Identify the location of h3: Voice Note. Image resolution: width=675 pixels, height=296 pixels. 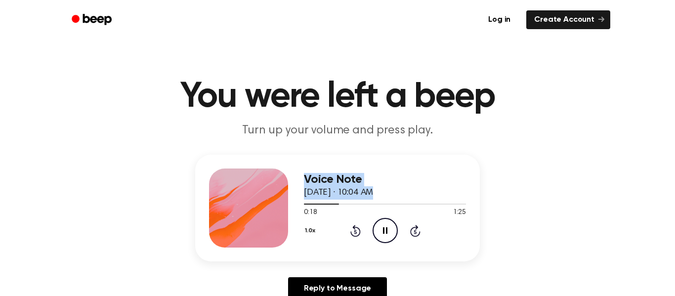
(385, 179).